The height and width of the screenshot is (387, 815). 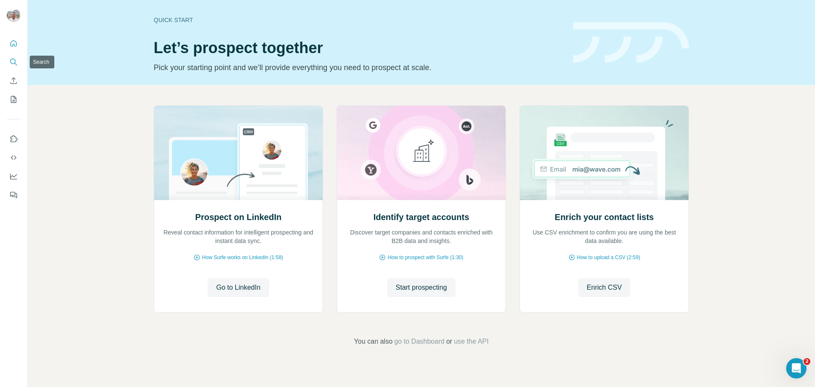 I want to click on img: Identify target accounts, so click(x=421, y=153).